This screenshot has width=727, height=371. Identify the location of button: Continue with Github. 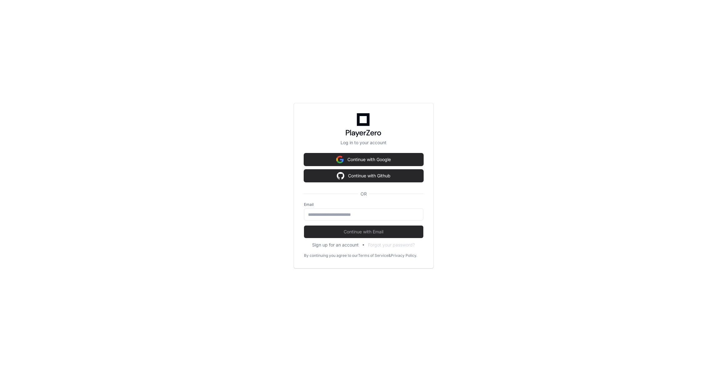
(364, 176).